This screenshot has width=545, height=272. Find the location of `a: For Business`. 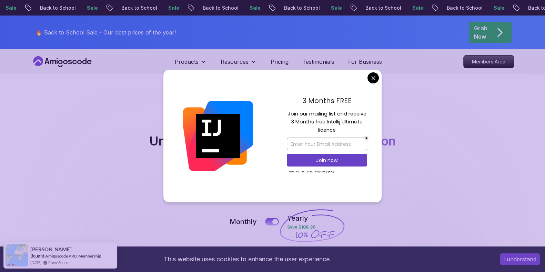

a: For Business is located at coordinates (365, 62).